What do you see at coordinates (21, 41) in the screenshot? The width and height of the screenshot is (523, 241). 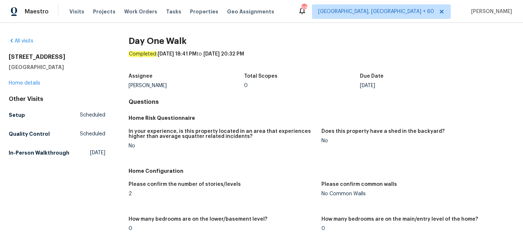 I see `a: All visits` at bounding box center [21, 41].